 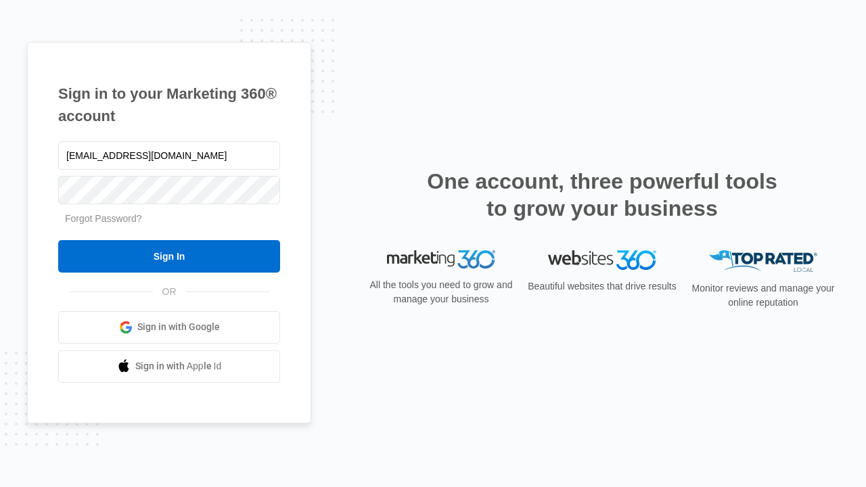 I want to click on a: Forgot Password?, so click(x=104, y=219).